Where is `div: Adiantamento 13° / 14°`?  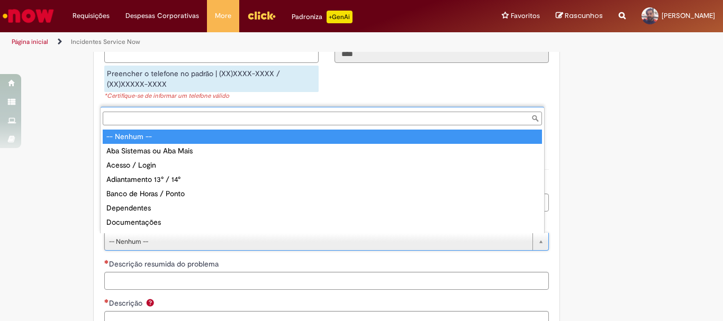 div: Adiantamento 13° / 14° is located at coordinates (322, 179).